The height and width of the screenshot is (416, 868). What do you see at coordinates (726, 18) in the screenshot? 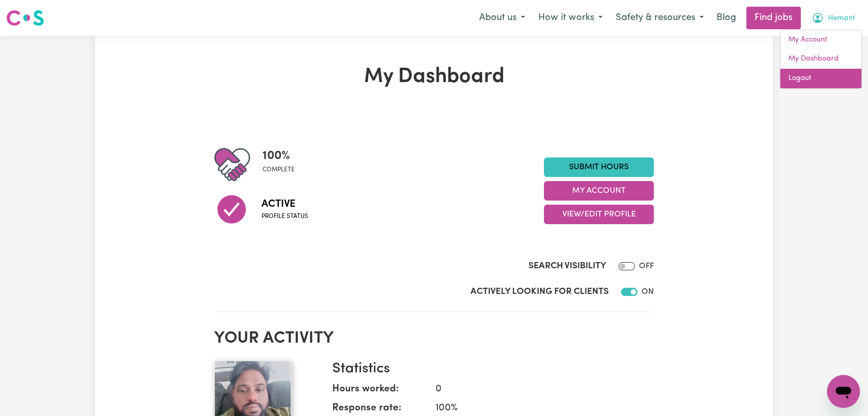
I see `a: Blog` at bounding box center [726, 18].